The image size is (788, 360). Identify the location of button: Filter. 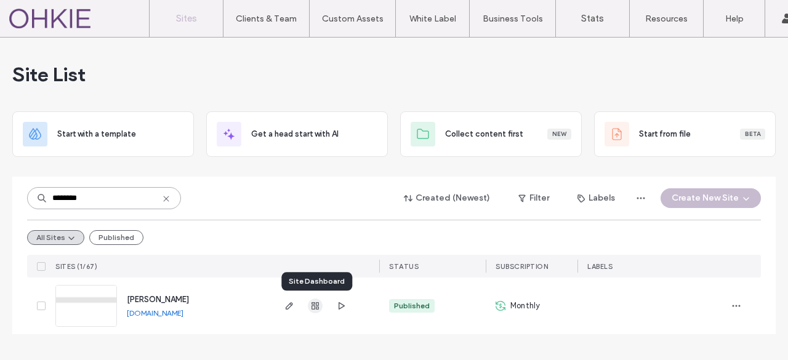
(533, 198).